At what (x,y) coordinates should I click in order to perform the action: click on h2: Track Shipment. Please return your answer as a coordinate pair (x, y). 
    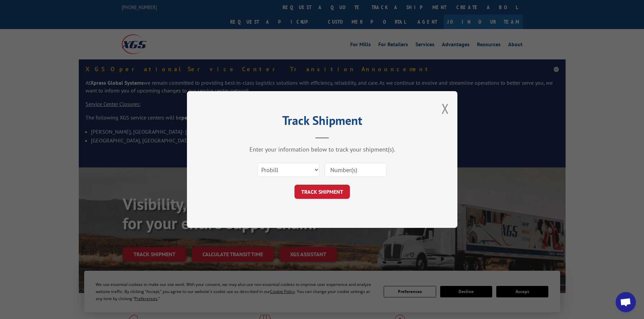
    Looking at the image, I should click on (322, 122).